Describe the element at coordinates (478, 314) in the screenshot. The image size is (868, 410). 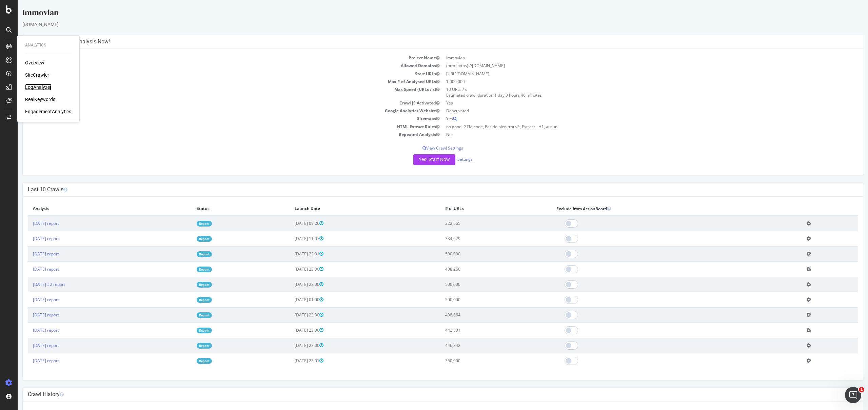
I see `td: 408,864` at that location.